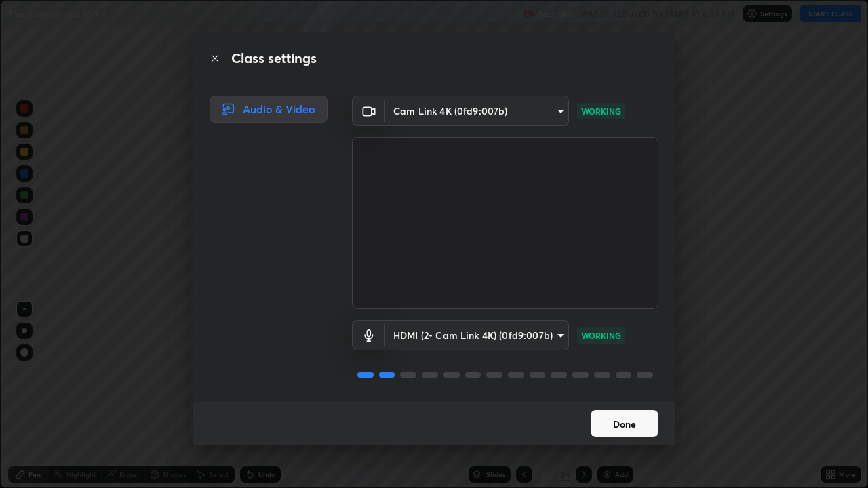  What do you see at coordinates (274, 59) in the screenshot?
I see `h2: Class settings` at bounding box center [274, 59].